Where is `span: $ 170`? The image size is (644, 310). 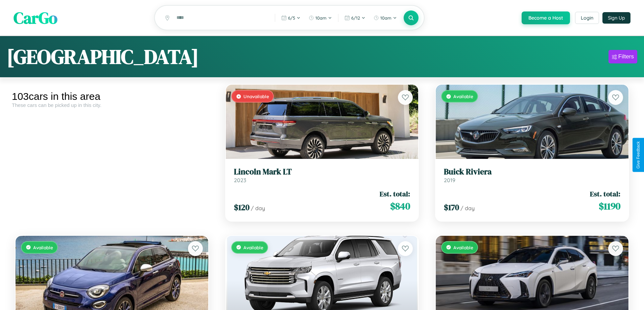 span: $ 170 is located at coordinates (451, 207).